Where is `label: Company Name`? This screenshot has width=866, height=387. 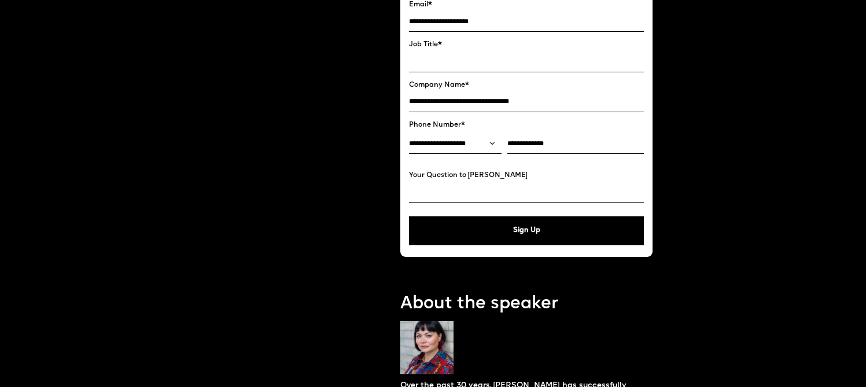
label: Company Name is located at coordinates (526, 85).